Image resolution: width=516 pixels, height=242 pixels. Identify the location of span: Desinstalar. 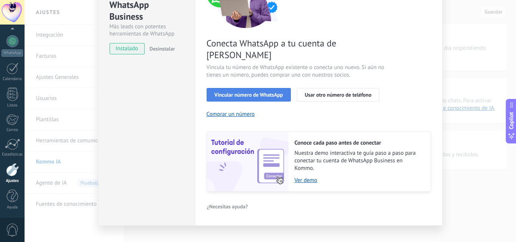
(162, 49).